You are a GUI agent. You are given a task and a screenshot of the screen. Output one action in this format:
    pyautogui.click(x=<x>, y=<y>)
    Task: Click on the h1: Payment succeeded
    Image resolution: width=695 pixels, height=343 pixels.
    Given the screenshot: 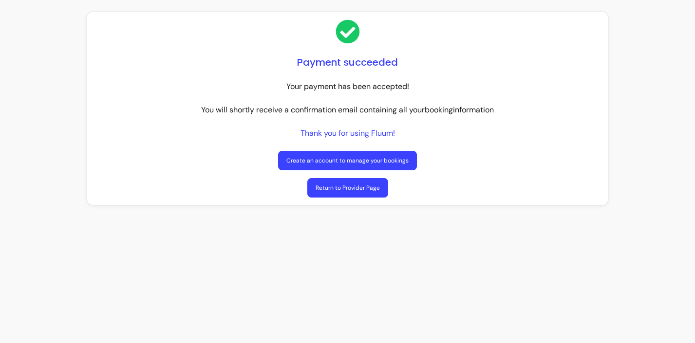 What is the action you would take?
    pyautogui.click(x=347, y=62)
    